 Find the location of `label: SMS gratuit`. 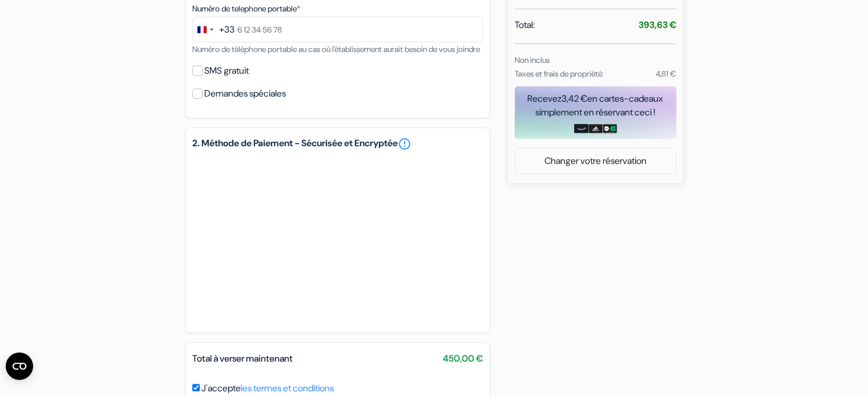

label: SMS gratuit is located at coordinates (226, 70).